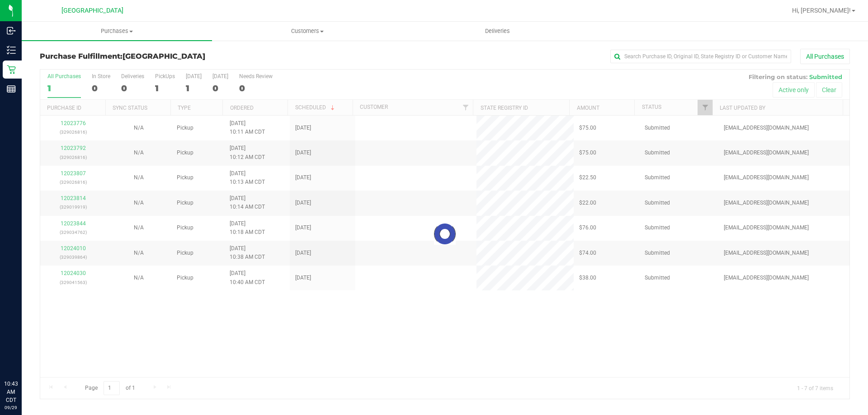  What do you see at coordinates (497, 31) in the screenshot?
I see `a: Deliveries` at bounding box center [497, 31].